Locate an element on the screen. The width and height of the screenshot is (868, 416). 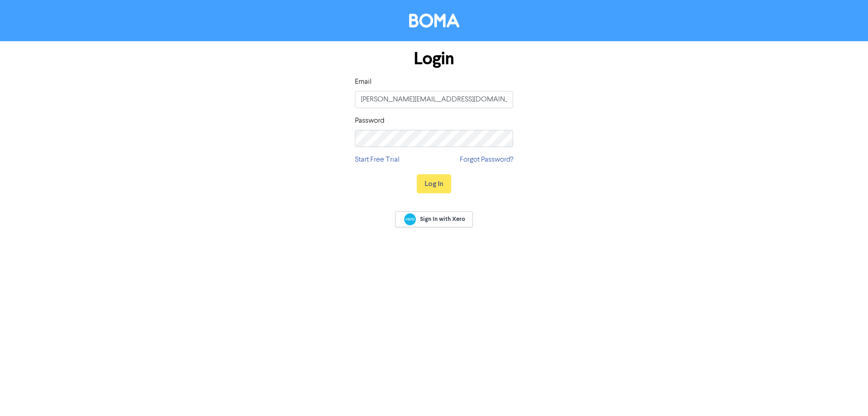
h1: Login is located at coordinates (434, 59).